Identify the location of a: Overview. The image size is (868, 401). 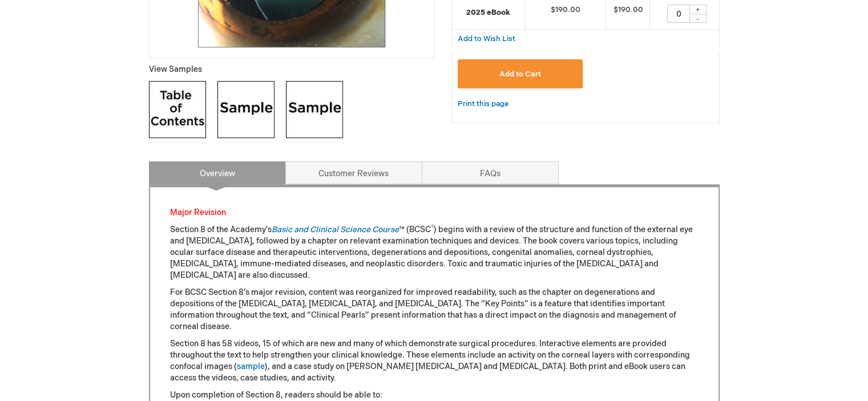
(218, 173).